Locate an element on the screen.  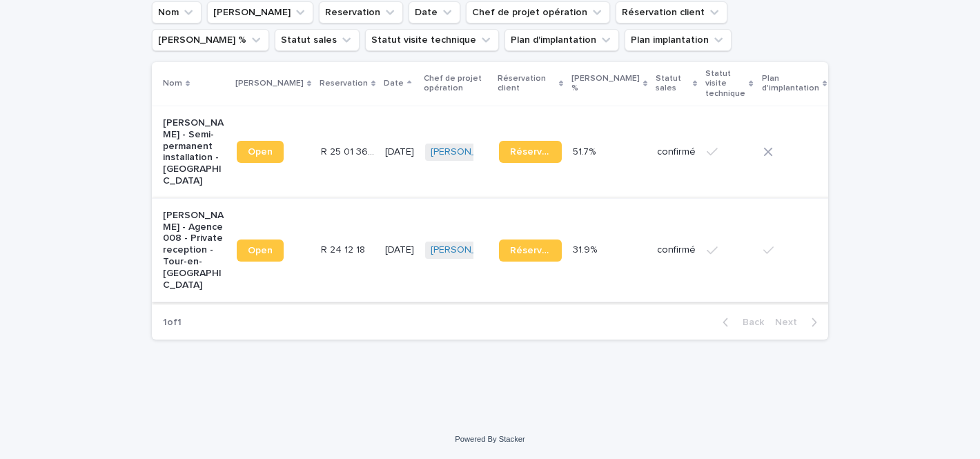
button: Réservation client is located at coordinates (672, 12).